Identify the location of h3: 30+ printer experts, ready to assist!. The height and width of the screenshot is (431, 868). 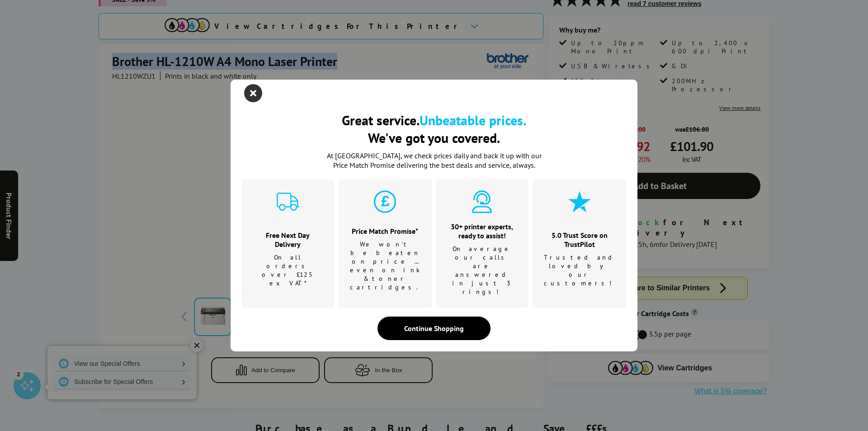
(482, 231).